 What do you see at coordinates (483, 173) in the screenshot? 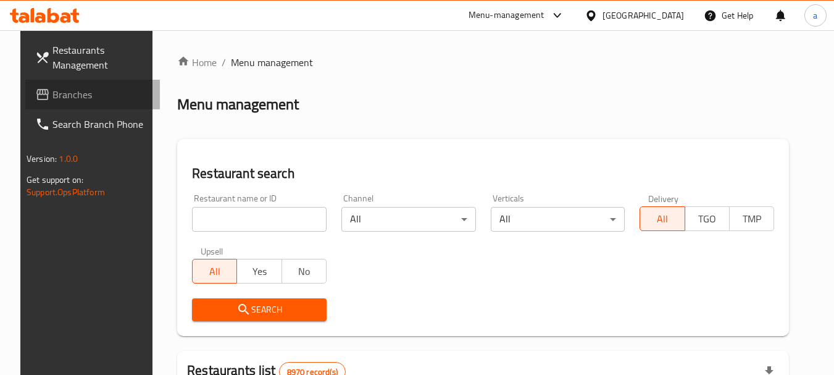
I see `h2: Restaurant search` at bounding box center [483, 173].